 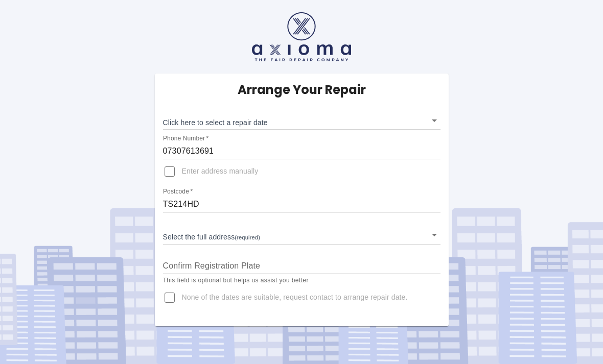 What do you see at coordinates (301, 90) in the screenshot?
I see `h5: Arrange Your Repair` at bounding box center [301, 90].